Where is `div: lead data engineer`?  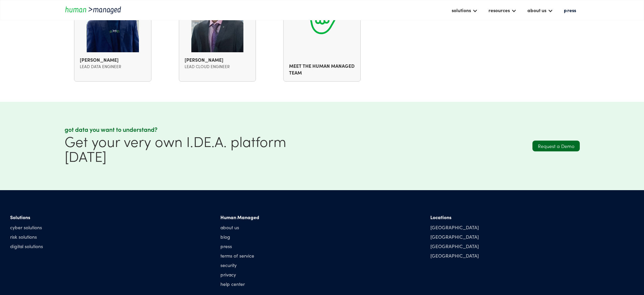
div: lead data engineer is located at coordinates (113, 66).